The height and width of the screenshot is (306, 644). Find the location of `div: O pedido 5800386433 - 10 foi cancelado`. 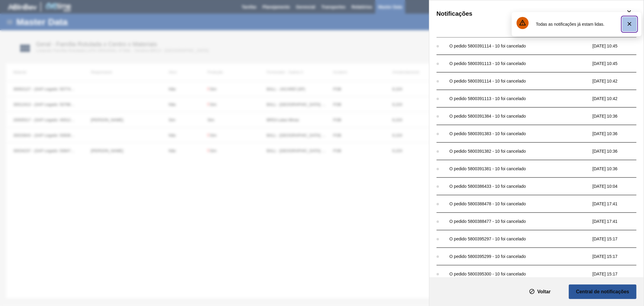

div: O pedido 5800386433 - 10 foi cancelado is located at coordinates (520, 186).